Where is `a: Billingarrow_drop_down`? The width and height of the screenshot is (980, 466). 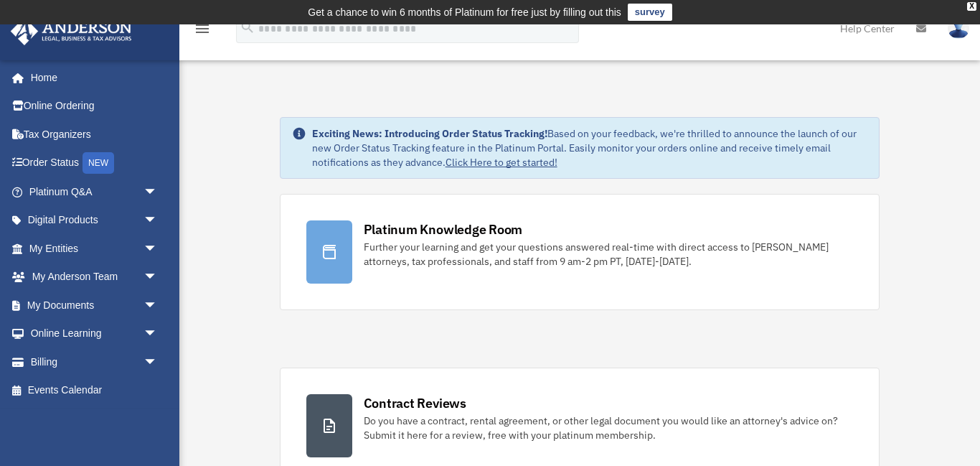
a: Billingarrow_drop_down is located at coordinates (95, 362).